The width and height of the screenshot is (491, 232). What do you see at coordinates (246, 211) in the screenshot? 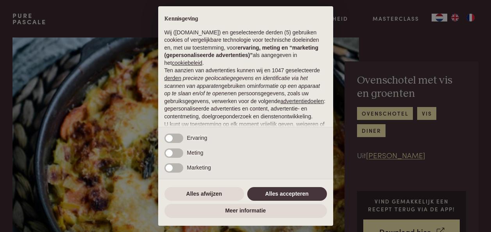
I see `button: Meer informatie` at bounding box center [246, 211].